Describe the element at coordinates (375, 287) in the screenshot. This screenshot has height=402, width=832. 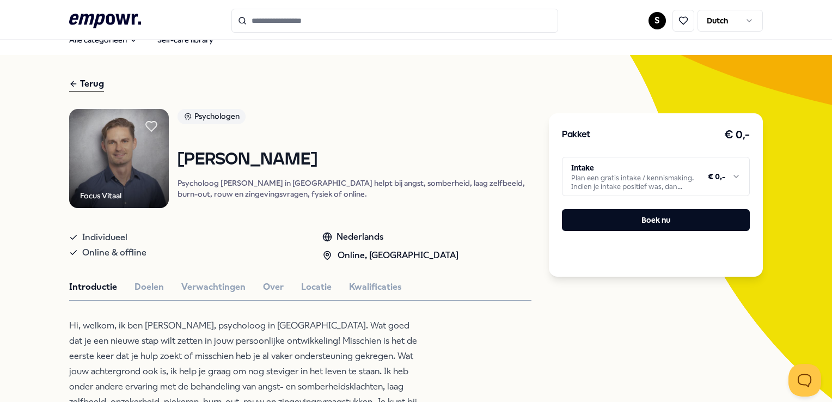
I see `button: Kwalificaties` at that location.